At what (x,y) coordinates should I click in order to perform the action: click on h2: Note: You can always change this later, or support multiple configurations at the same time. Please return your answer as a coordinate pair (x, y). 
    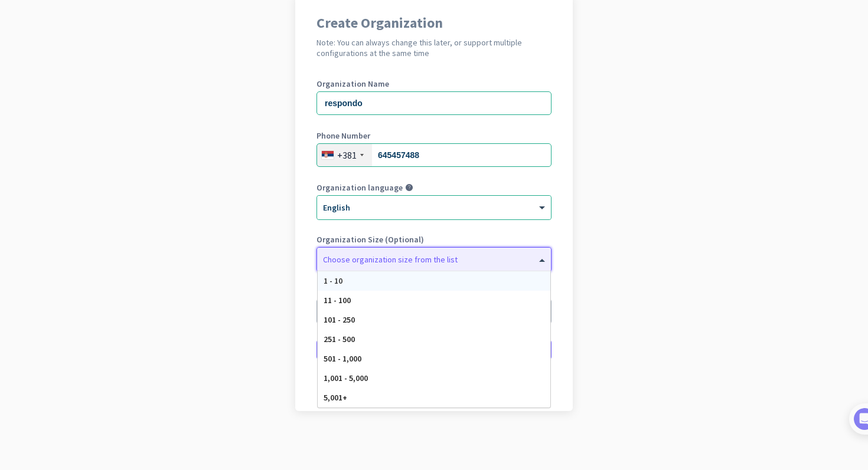
    Looking at the image, I should click on (434, 48).